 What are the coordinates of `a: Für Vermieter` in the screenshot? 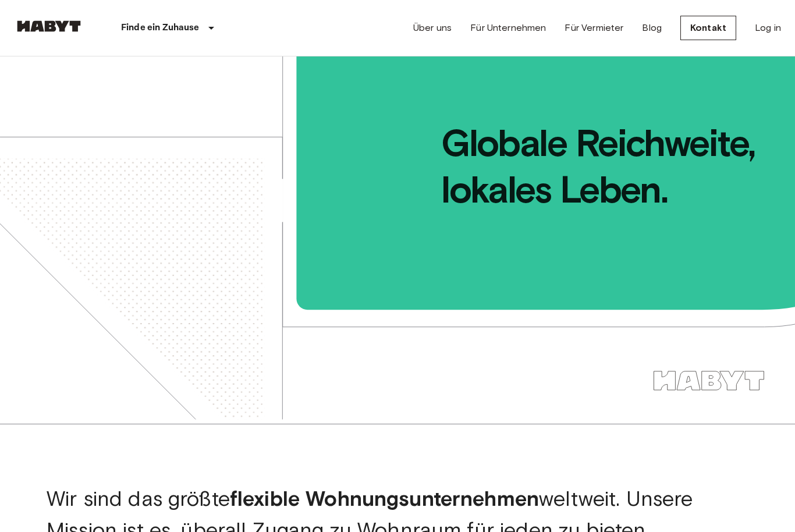 It's located at (593, 28).